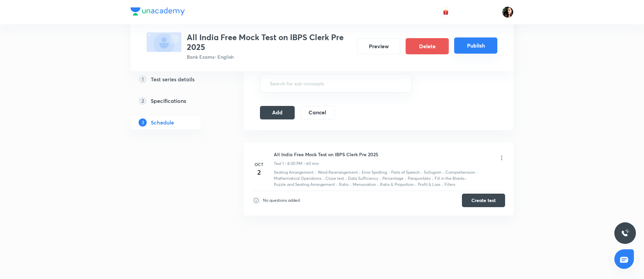 The image size is (644, 279). Describe the element at coordinates (281, 201) in the screenshot. I see `p: No questions added` at that location.